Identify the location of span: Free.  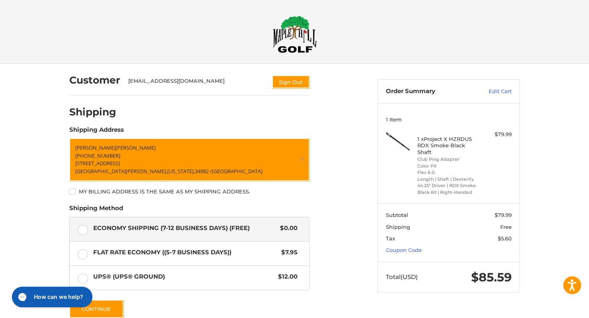
(506, 227).